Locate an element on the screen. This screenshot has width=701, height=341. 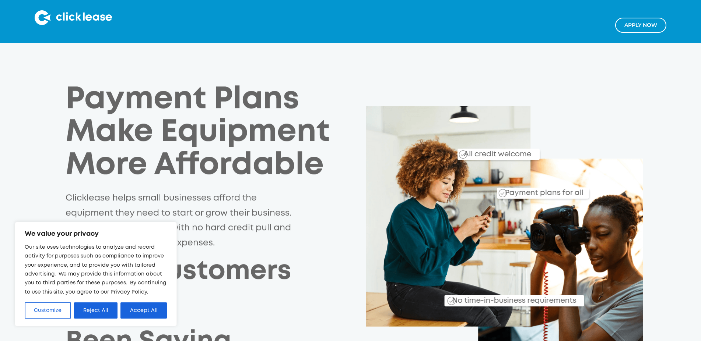
div: Payment plans for all is located at coordinates (542, 191).